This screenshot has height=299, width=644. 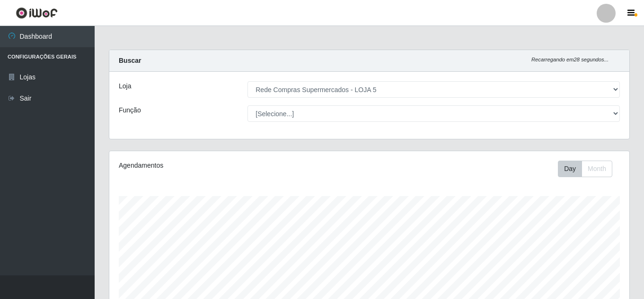 I want to click on label: Loja, so click(x=125, y=86).